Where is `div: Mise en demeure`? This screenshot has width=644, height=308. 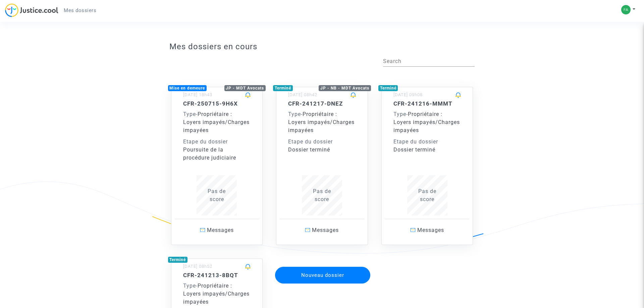
div: Mise en demeure is located at coordinates (188, 88).